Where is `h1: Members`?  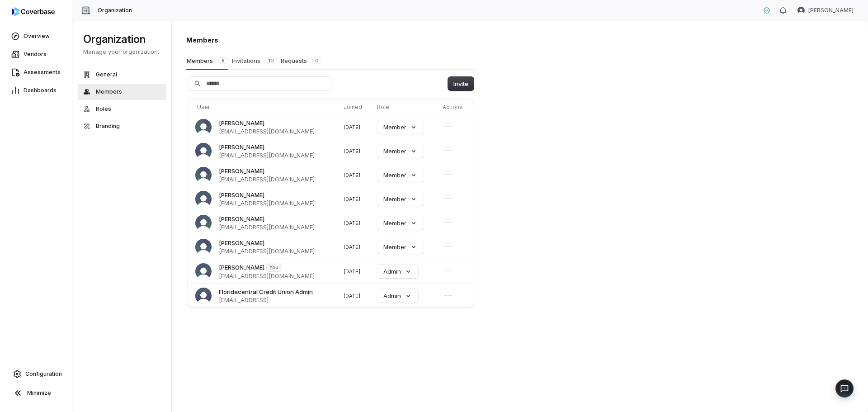 h1: Members is located at coordinates (331, 39).